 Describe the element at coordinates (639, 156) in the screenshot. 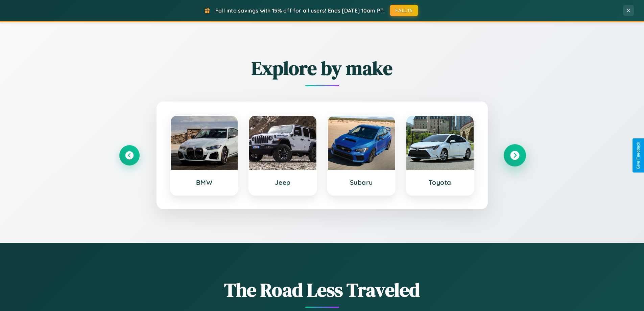

I see `div: Give Feedback` at that location.